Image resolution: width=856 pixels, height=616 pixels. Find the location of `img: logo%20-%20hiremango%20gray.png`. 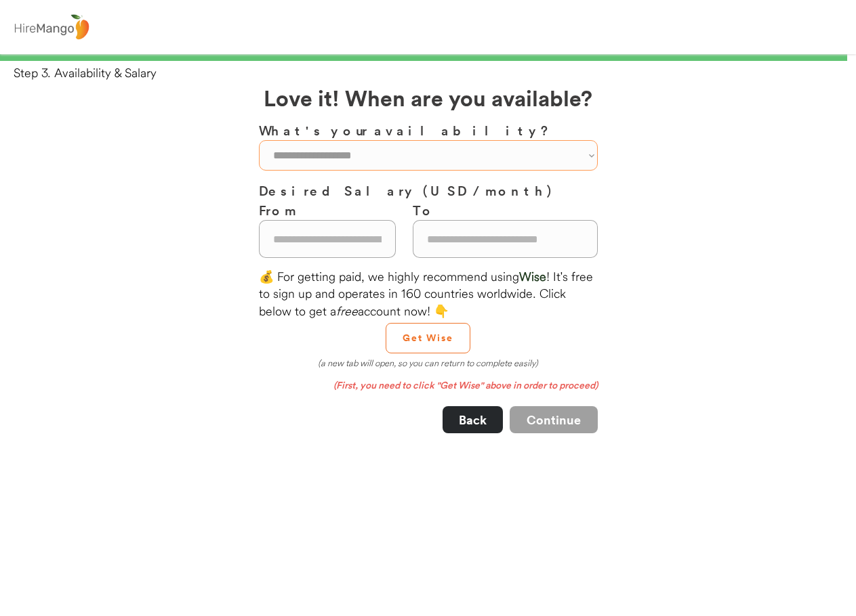

img: logo%20-%20hiremango%20gray.png is located at coordinates (52, 27).